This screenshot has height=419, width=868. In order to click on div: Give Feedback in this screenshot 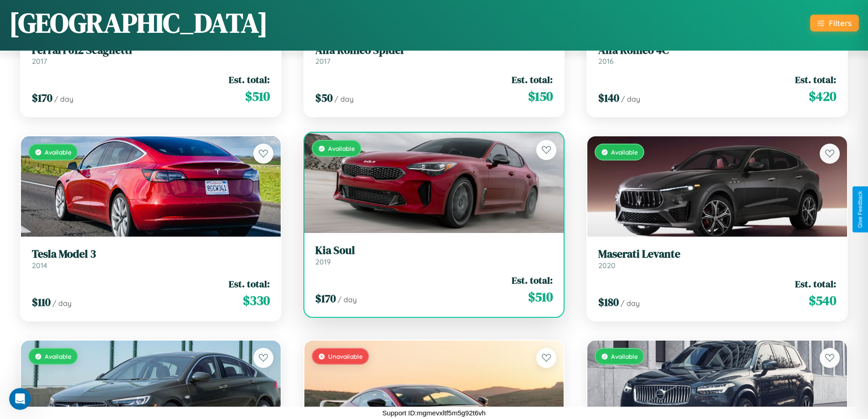, I will do `click(860, 209)`.